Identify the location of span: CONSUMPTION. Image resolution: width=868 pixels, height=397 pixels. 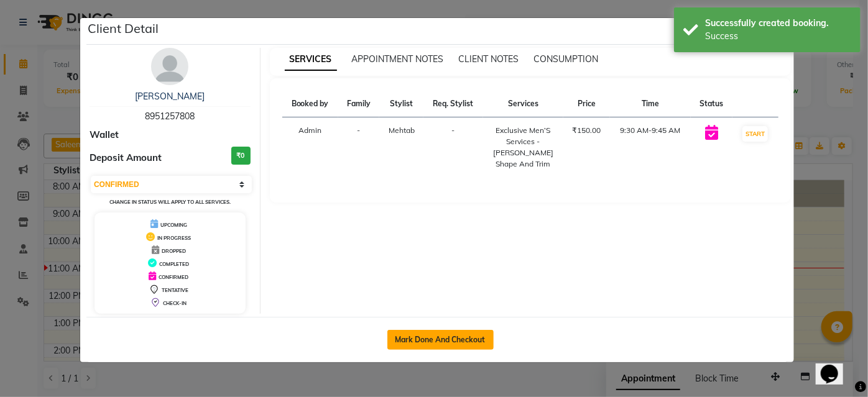
(566, 59).